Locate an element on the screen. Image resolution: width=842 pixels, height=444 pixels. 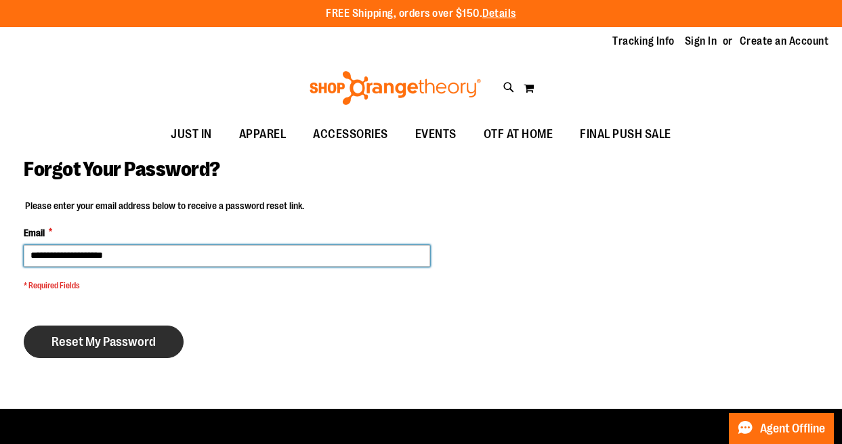
span: * Required Fields is located at coordinates (227, 286).